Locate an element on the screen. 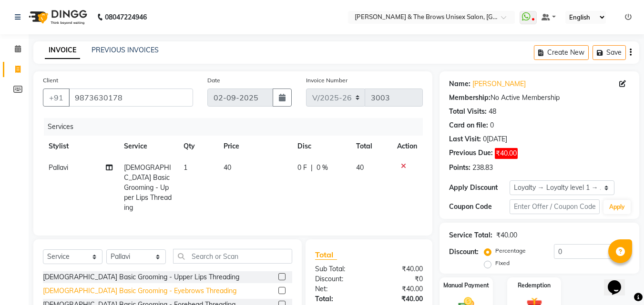  b: 08047224946 is located at coordinates (126, 18).